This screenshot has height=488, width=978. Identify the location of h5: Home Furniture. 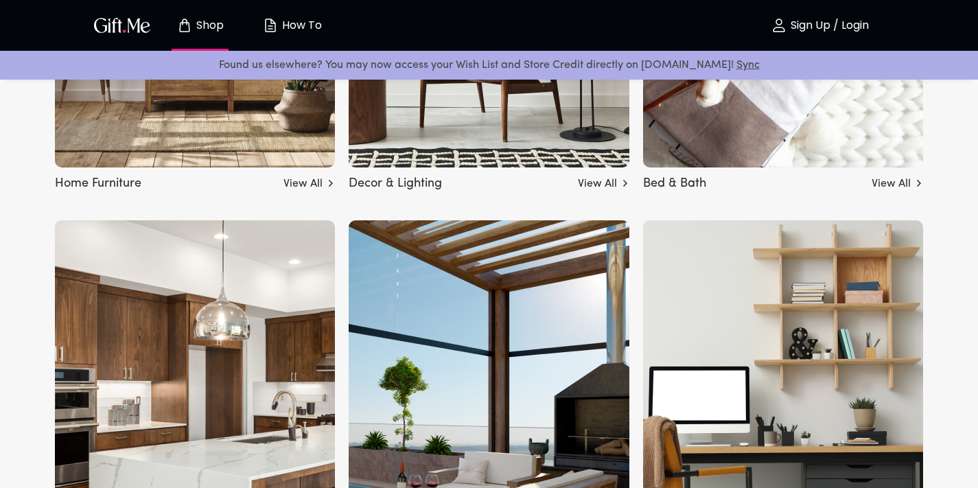
(98, 181).